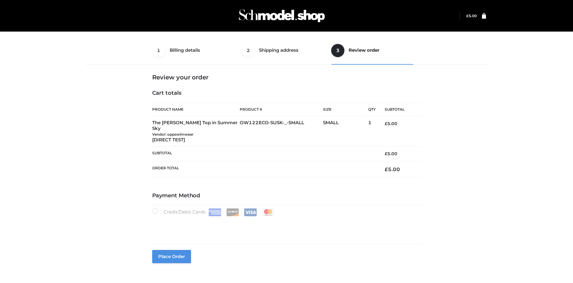 The image size is (573, 283). I want to click on img: Visa, so click(250, 212).